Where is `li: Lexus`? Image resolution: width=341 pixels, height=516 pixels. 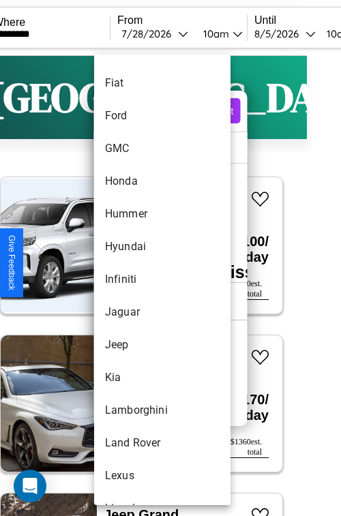
li: Lexus is located at coordinates (162, 475).